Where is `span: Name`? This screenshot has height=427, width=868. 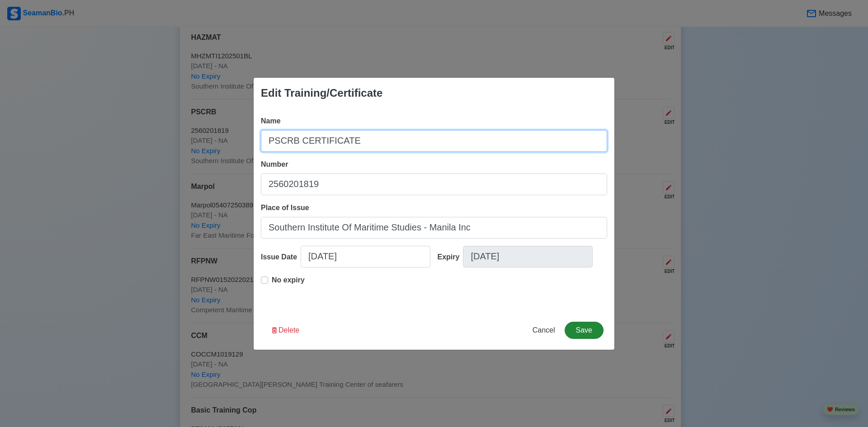 span: Name is located at coordinates (270, 120).